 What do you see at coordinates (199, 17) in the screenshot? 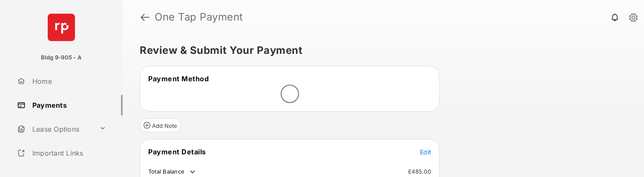
I see `strong: One Tap Payment` at bounding box center [199, 17].